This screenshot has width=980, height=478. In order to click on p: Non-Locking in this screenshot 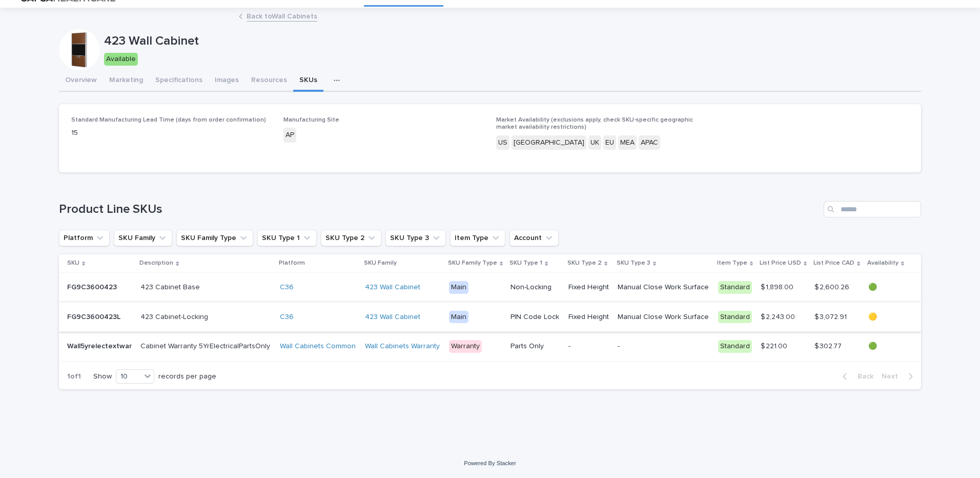, I will do `click(535, 287)`.